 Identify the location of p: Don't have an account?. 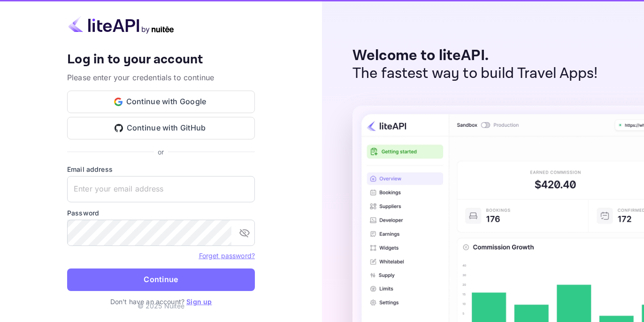
(161, 301).